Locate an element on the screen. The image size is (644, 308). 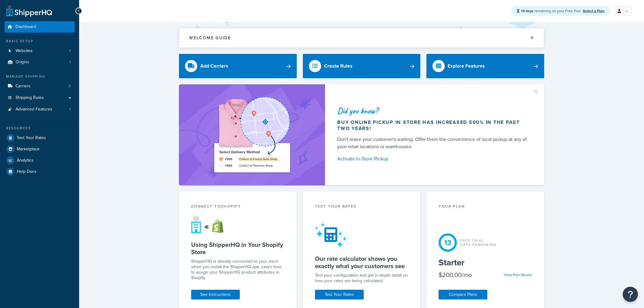
span: Analytics is located at coordinates (25, 160).